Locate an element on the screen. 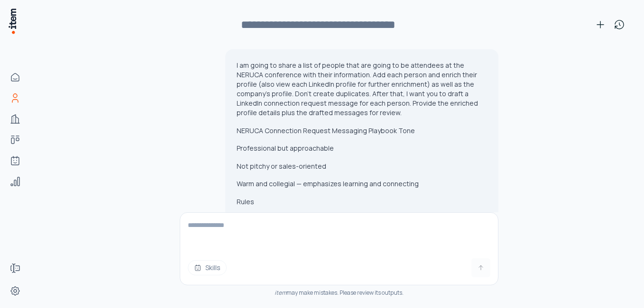 This screenshot has height=308, width=644. p: Warm and collegial — emphasizes learning and connecting is located at coordinates (362, 184).